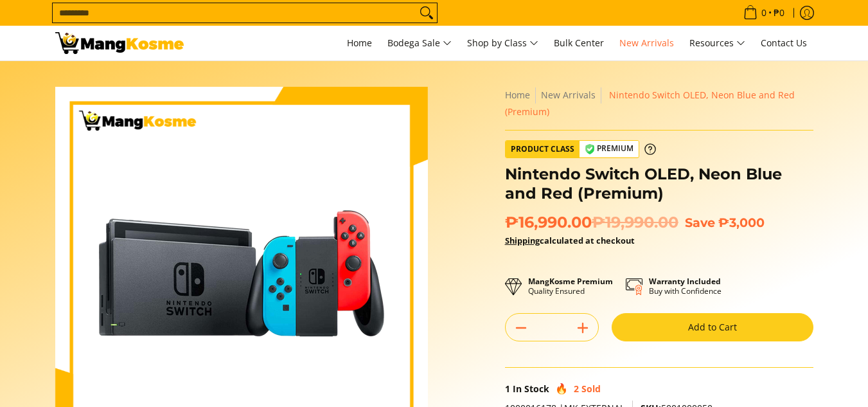  What do you see at coordinates (579, 43) in the screenshot?
I see `a: Bulk Center` at bounding box center [579, 43].